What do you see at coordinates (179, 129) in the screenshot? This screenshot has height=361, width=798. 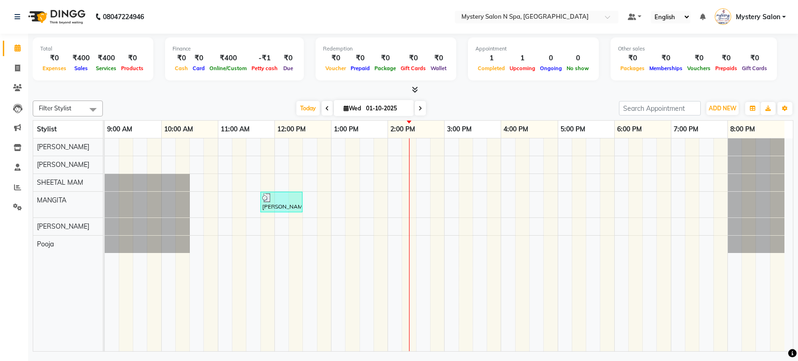 I see `a: 10:00 AM` at bounding box center [179, 129].